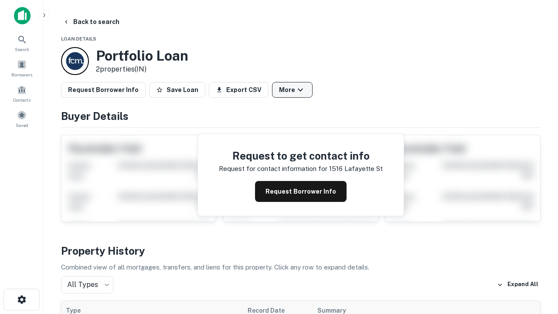 Image resolution: width=558 pixels, height=314 pixels. Describe the element at coordinates (239, 90) in the screenshot. I see `button: Export CSV` at that location.